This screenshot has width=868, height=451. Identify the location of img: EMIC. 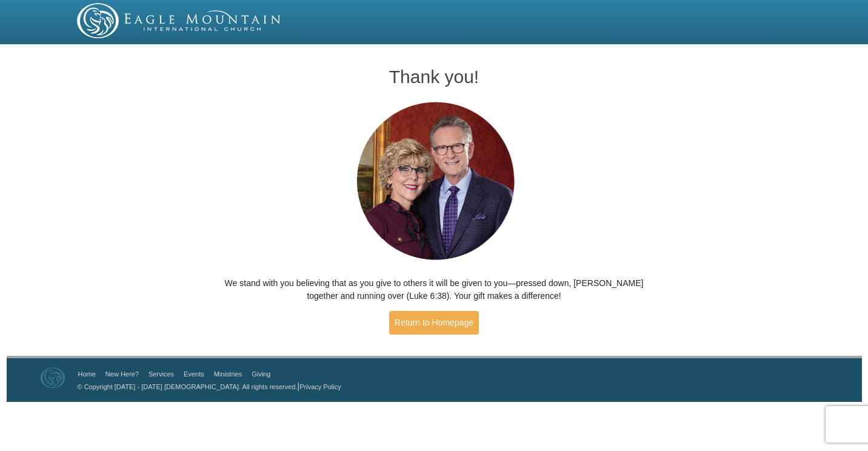
(179, 21).